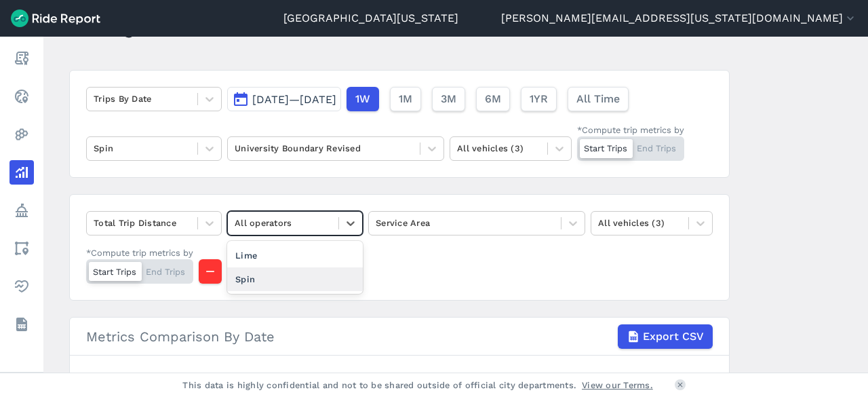 The image size is (868, 397). I want to click on button: 1W, so click(363, 99).